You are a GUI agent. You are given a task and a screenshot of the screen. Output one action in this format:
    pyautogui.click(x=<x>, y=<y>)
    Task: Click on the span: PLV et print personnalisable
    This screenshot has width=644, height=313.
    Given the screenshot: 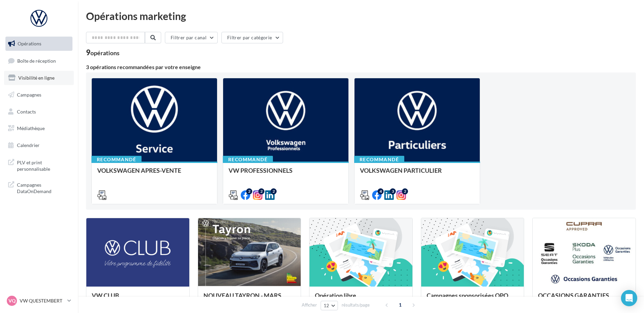 What is the action you would take?
    pyautogui.click(x=43, y=165)
    